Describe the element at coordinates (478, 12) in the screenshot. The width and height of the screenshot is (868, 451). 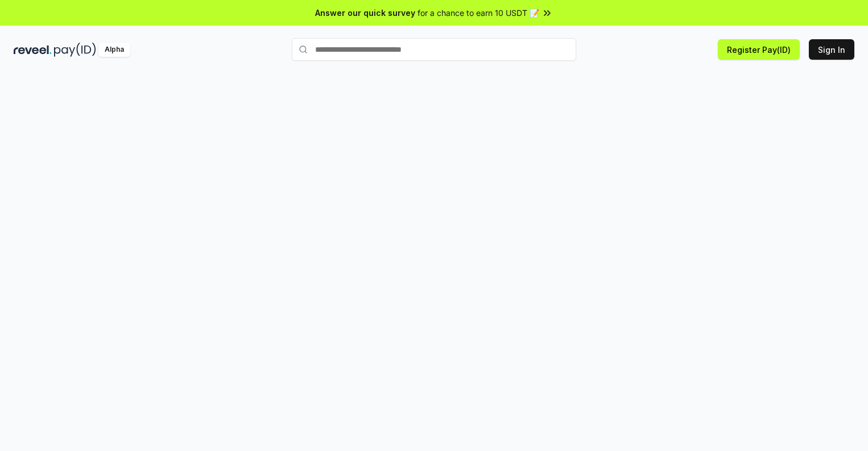
I see `span: for a chance to earn 10 USDT 📝` at that location.